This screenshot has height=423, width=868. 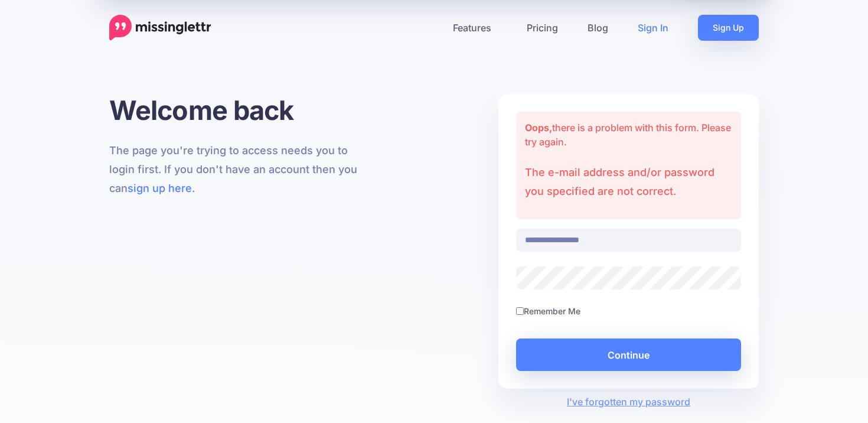 What do you see at coordinates (539, 128) in the screenshot?
I see `strong: Oops,` at bounding box center [539, 128].